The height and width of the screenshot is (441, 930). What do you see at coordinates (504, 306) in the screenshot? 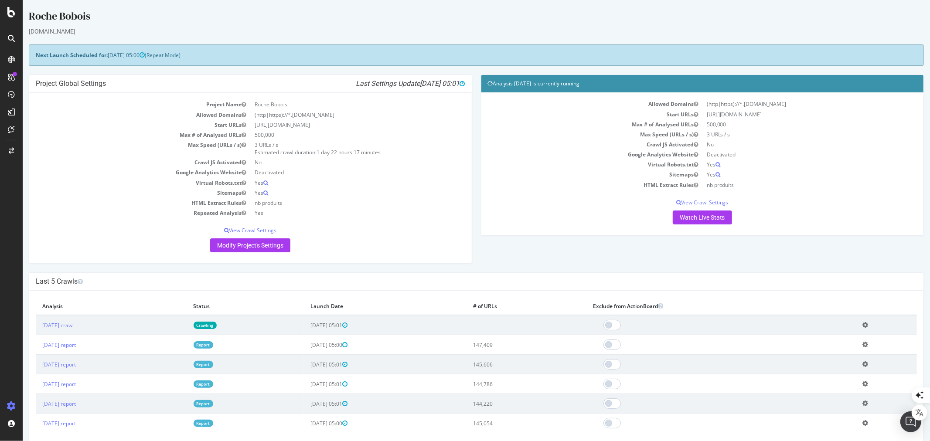
I see `th: # of URLs` at bounding box center [504, 306].